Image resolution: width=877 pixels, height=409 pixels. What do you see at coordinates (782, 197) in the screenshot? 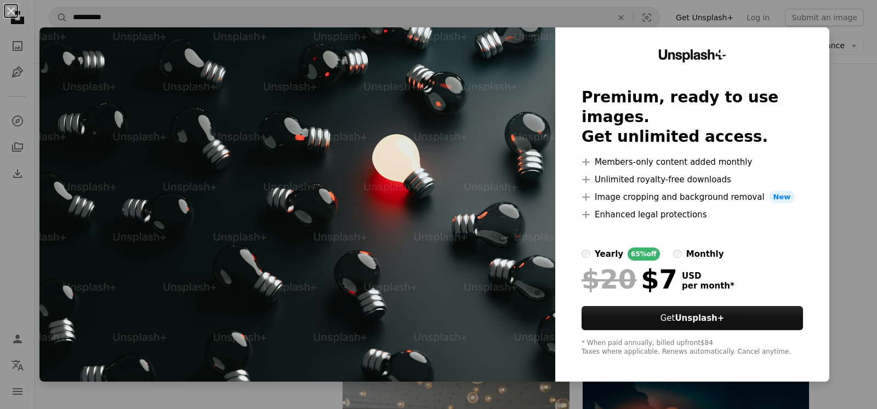
I see `span: New` at bounding box center [782, 197].